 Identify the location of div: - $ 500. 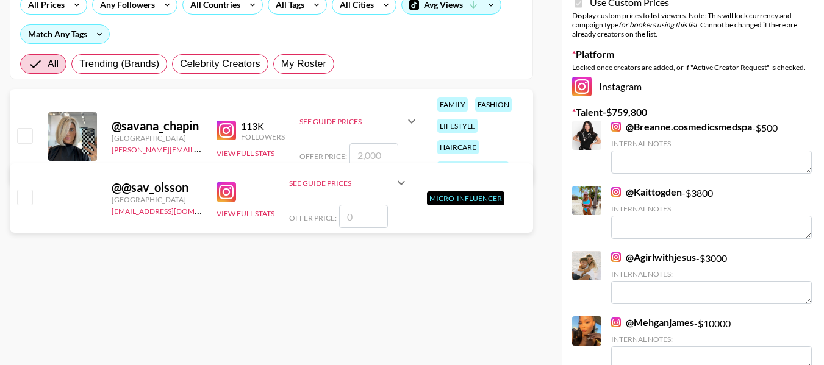
(711, 147).